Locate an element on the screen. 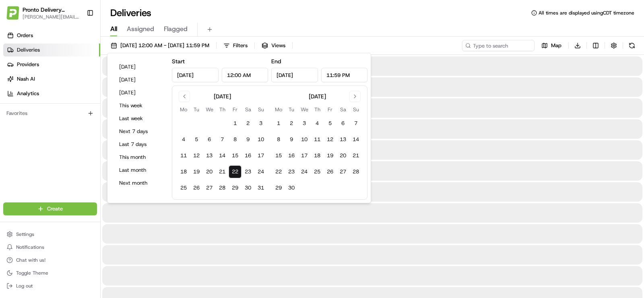 This screenshot has height=298, width=644. span: Pronto Delivery Service is located at coordinates (51, 9).